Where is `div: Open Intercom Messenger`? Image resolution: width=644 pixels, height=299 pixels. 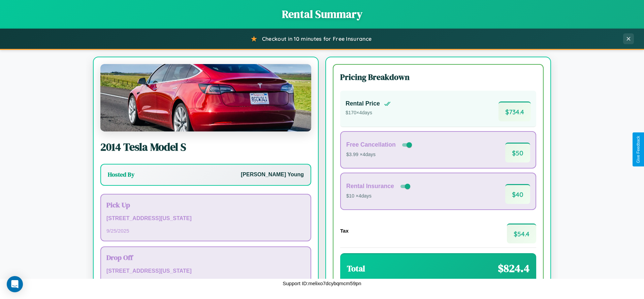
div: Open Intercom Messenger is located at coordinates (15, 284).